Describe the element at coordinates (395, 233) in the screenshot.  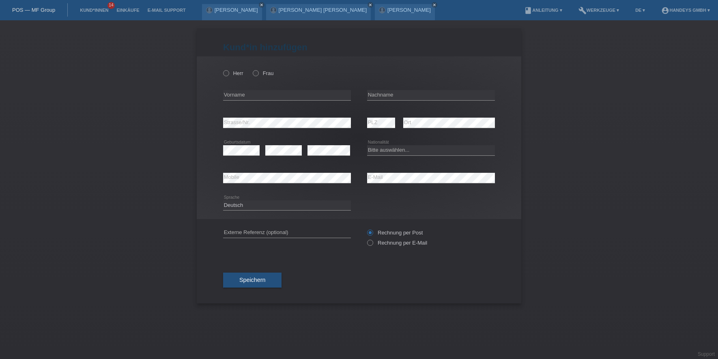
I see `label: Rechnung per Post` at that location.